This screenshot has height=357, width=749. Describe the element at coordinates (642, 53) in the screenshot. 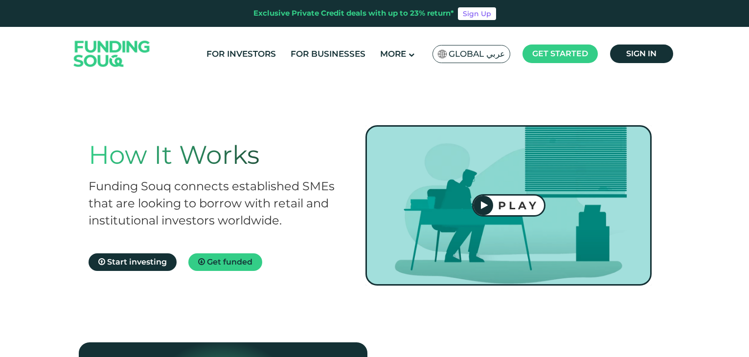

I see `span: Sign in` at that location.